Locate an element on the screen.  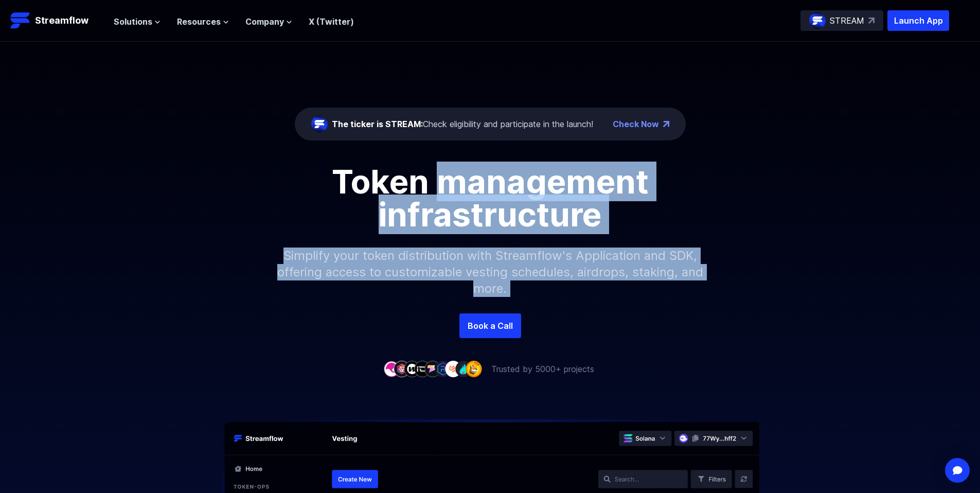
img: top-right-arrow.png is located at coordinates (666, 124).